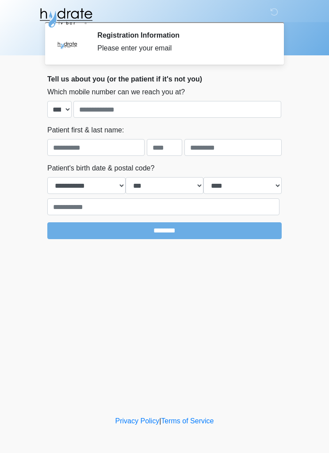 This screenshot has width=329, height=453. I want to click on label: Patient's birth date & postal code?, so click(101, 168).